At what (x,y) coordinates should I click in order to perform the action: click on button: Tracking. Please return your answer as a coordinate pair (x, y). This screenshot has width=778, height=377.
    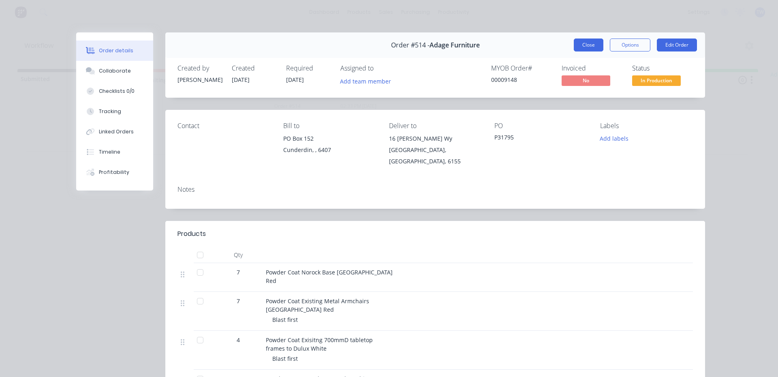
    Looking at the image, I should click on (115, 111).